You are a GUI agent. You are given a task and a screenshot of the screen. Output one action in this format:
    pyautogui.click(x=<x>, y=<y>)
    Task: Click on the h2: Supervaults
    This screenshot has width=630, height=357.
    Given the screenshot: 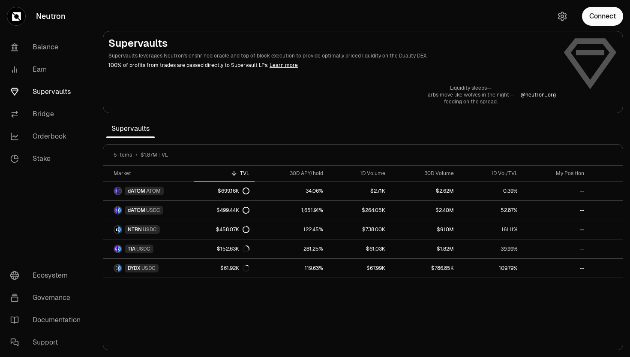 What is the action you would take?
    pyautogui.click(x=332, y=43)
    